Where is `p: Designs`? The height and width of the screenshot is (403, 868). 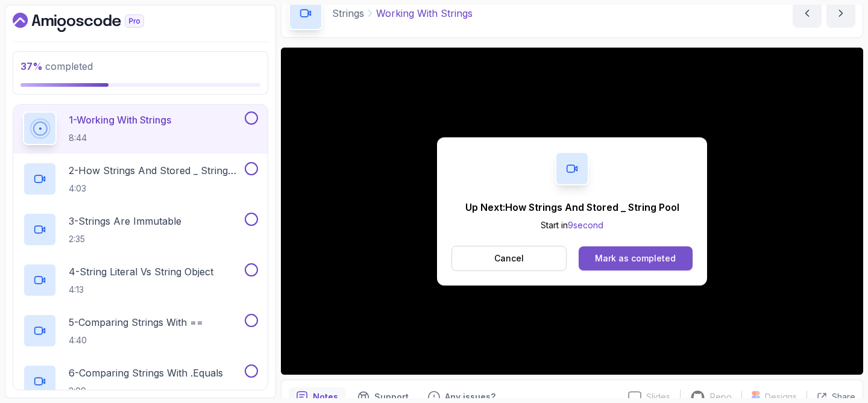 p: Designs is located at coordinates (780, 397).